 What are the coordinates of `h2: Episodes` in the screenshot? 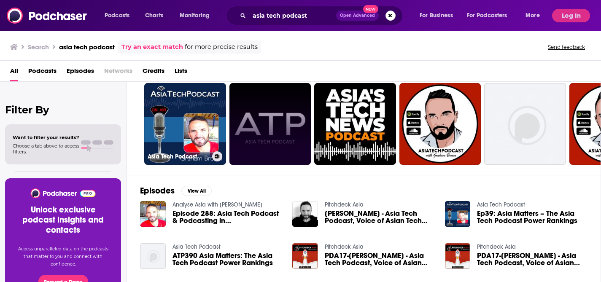 It's located at (157, 191).